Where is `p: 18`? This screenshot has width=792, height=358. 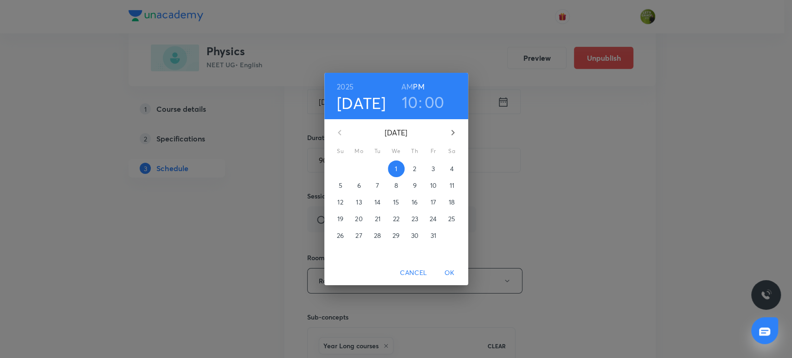 p: 18 is located at coordinates (452, 202).